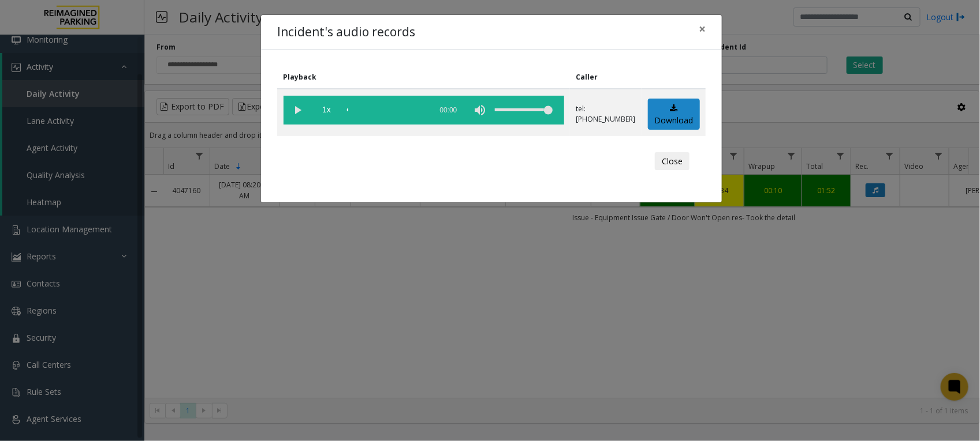 The width and height of the screenshot is (980, 441). What do you see at coordinates (524, 110) in the screenshot?
I see `div: volume level` at bounding box center [524, 110].